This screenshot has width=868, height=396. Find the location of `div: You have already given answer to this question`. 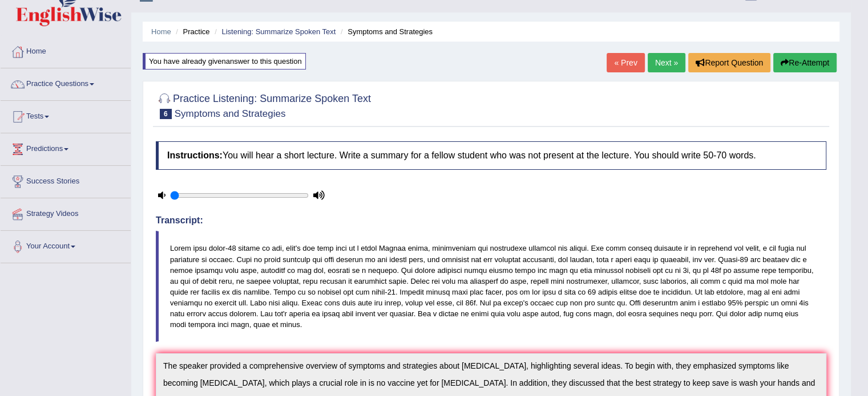

div: You have already given answer to this question is located at coordinates (225, 61).